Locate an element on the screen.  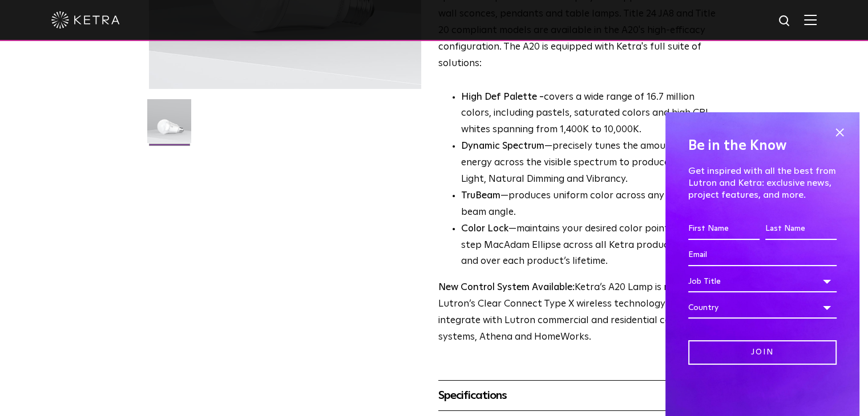
strong: New Control System Available: is located at coordinates (506, 287).